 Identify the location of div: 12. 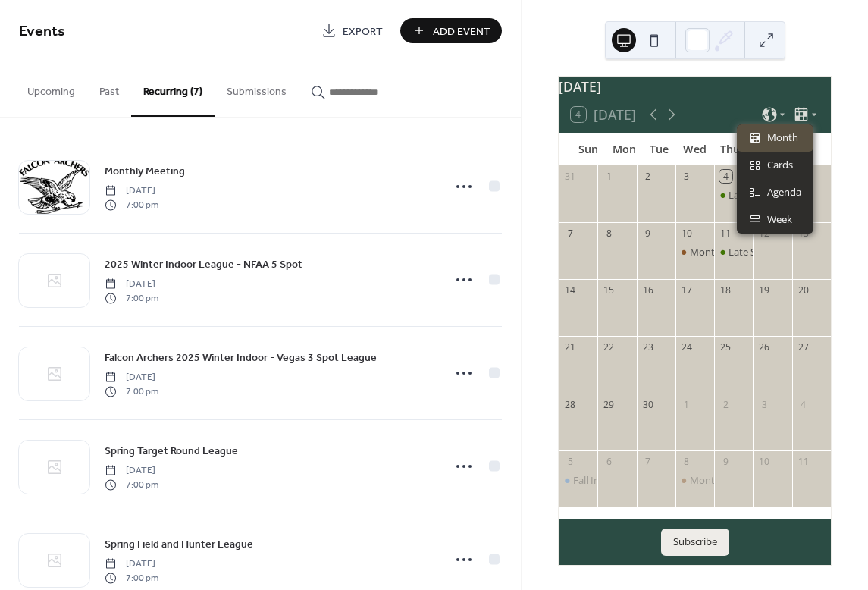
(765, 234).